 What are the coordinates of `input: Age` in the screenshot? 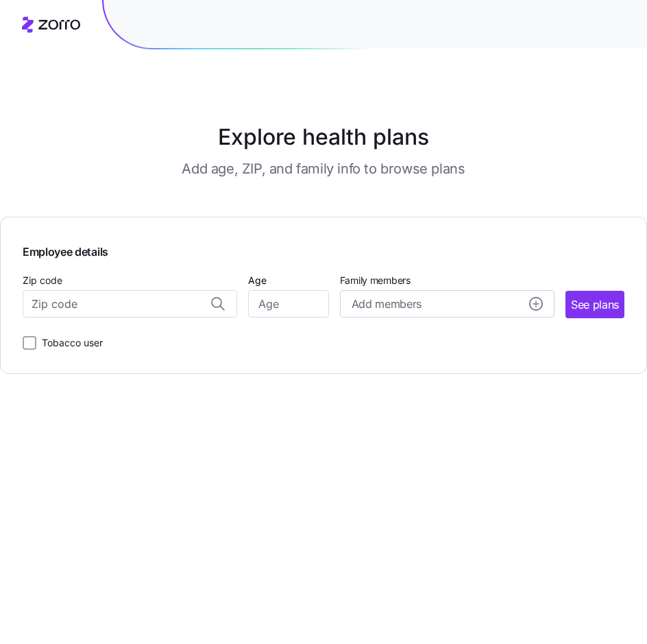 It's located at (288, 304).